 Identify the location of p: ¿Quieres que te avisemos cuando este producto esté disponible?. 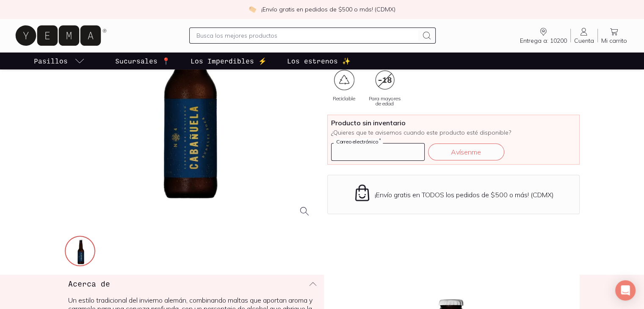
(453, 133).